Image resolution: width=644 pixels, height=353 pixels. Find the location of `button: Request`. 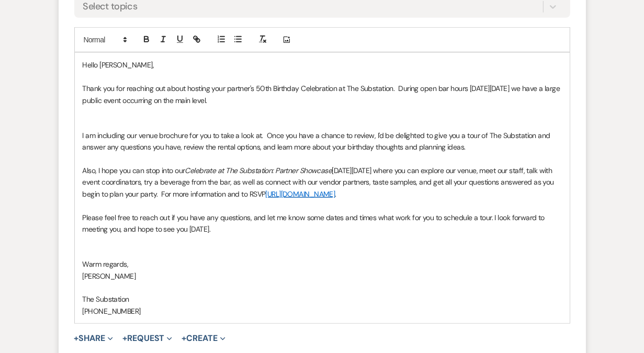

button: Request is located at coordinates (147, 338).